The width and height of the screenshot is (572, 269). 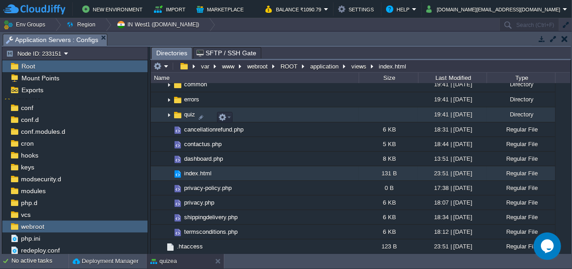 What do you see at coordinates (388, 173) in the screenshot?
I see `div: 131 B` at bounding box center [388, 173].